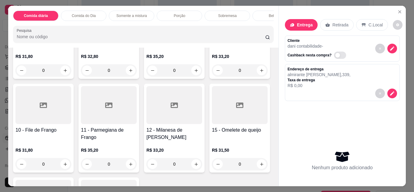  Describe the element at coordinates (109, 56) in the screenshot. I see `p: R$ 32,80` at that location.